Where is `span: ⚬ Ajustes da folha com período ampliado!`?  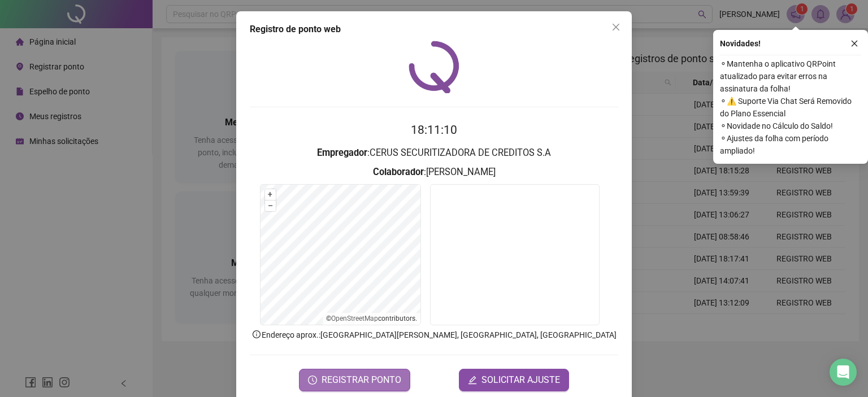 span: ⚬ Ajustes da folha com período ampliado! is located at coordinates (791, 145).